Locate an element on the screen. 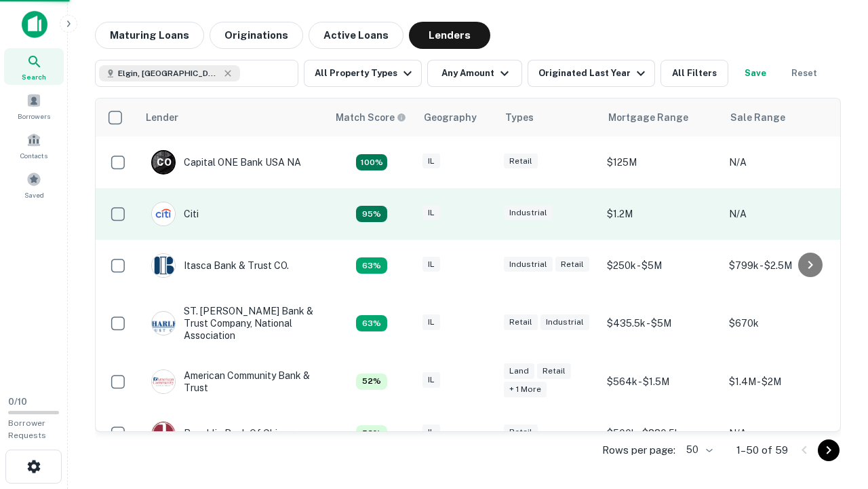 The width and height of the screenshot is (868, 489). td: $435.5k - $5M is located at coordinates (661, 323).